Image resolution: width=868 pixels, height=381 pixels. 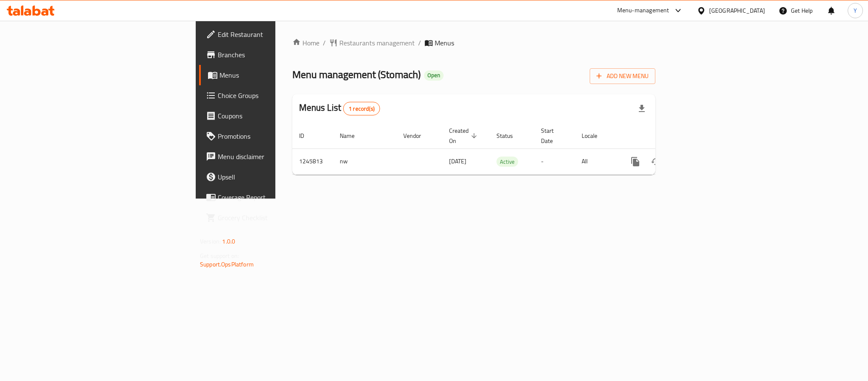 What do you see at coordinates (210, 241) in the screenshot?
I see `span: Version:` at bounding box center [210, 241].